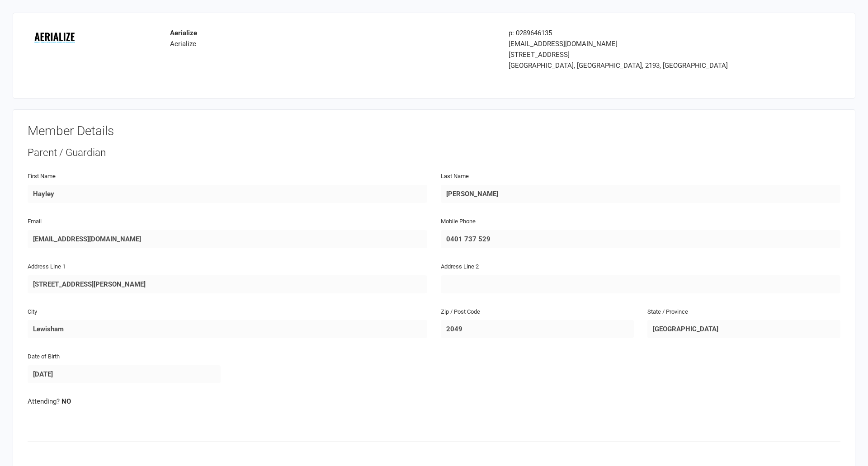 The width and height of the screenshot is (868, 466). Describe the element at coordinates (47, 267) in the screenshot. I see `label: Address Line 1` at that location.